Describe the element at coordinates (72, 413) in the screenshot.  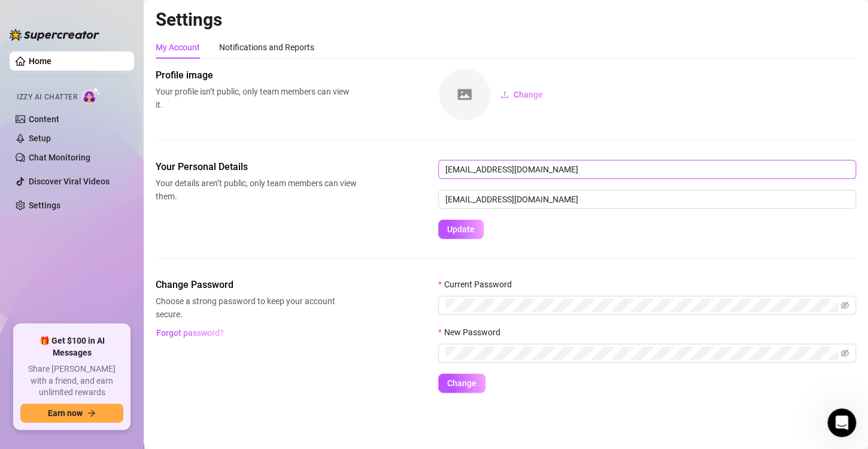
I see `button: Earn nowarrow-right` at that location.